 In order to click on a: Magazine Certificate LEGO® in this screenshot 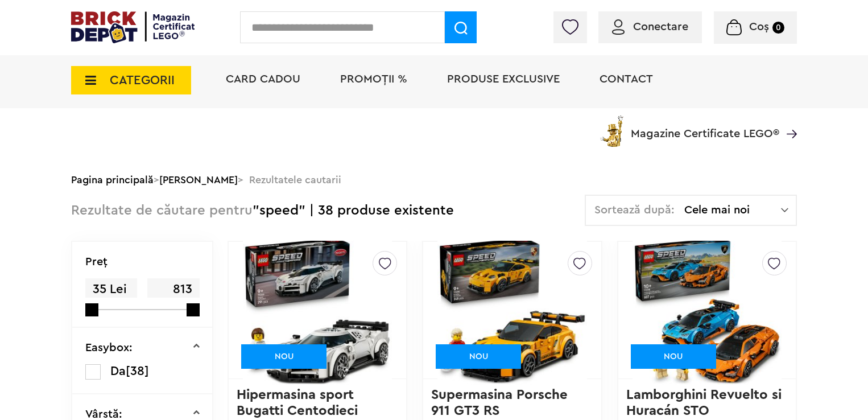, I will do `click(788, 119)`.